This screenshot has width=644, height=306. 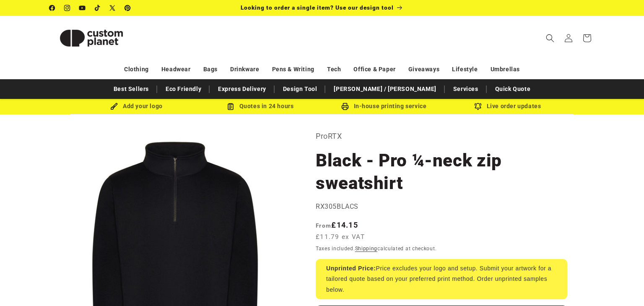 What do you see at coordinates (345, 106) in the screenshot?
I see `img: In-house printing` at bounding box center [345, 106].